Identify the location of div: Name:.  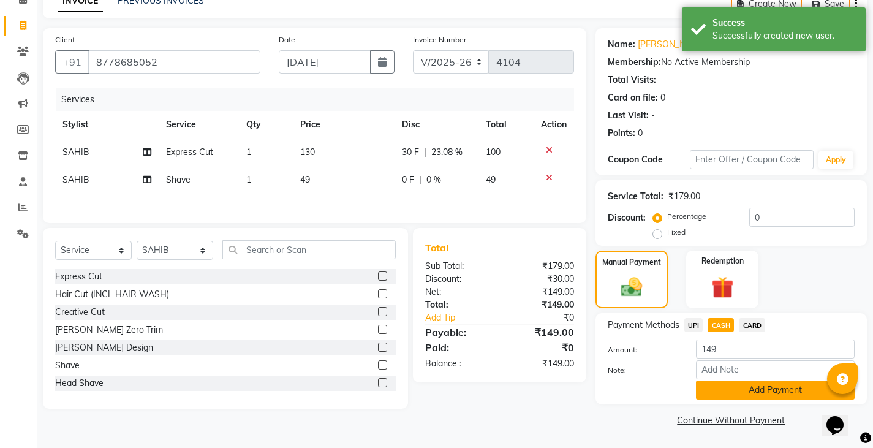
(621, 44).